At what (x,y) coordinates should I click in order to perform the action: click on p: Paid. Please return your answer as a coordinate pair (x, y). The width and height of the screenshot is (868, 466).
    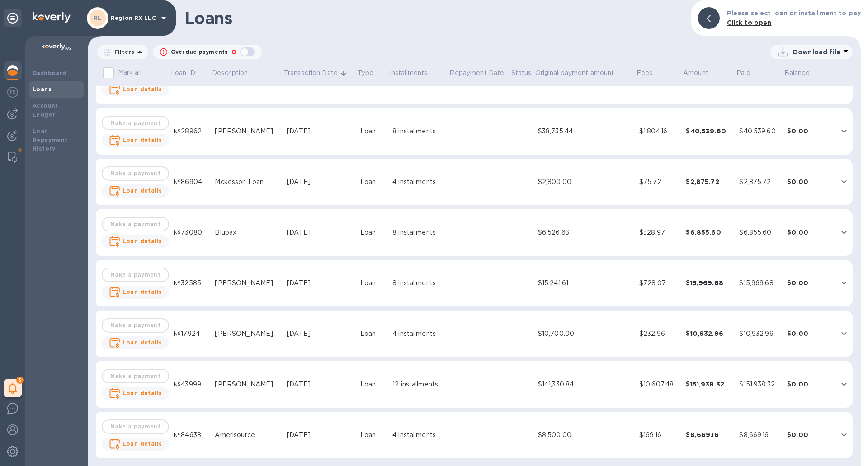
    Looking at the image, I should click on (743, 72).